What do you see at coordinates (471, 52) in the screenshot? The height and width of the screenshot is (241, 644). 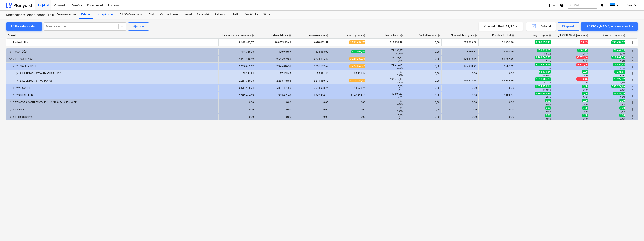 I see `span: 72 686,27` at bounding box center [471, 52].